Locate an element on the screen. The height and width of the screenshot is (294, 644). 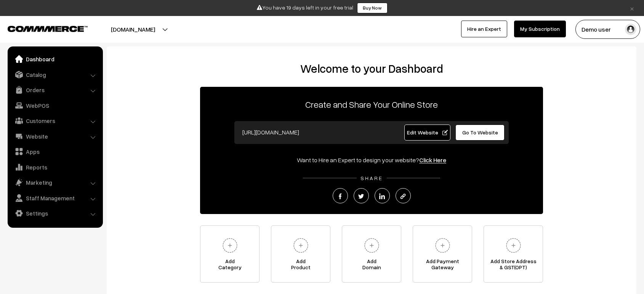
a: AddDomain is located at coordinates (371, 254).